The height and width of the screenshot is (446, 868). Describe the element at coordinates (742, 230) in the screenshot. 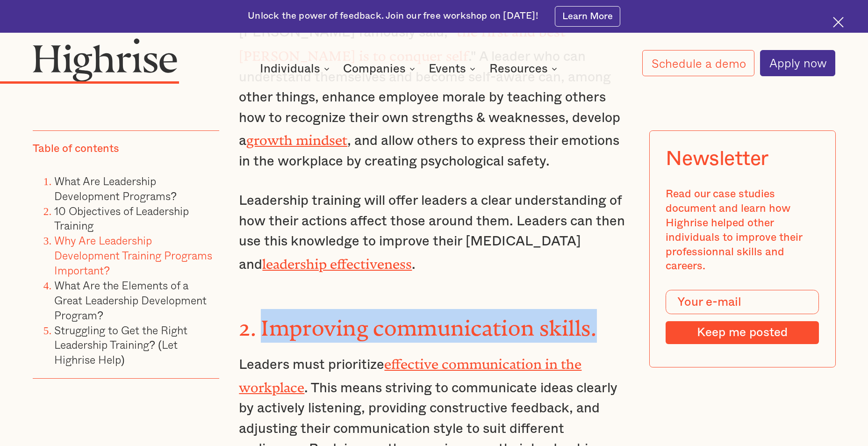

I see `div: Read our case studies document and learn how Highrise helped other individuals to improve their p...` at that location.